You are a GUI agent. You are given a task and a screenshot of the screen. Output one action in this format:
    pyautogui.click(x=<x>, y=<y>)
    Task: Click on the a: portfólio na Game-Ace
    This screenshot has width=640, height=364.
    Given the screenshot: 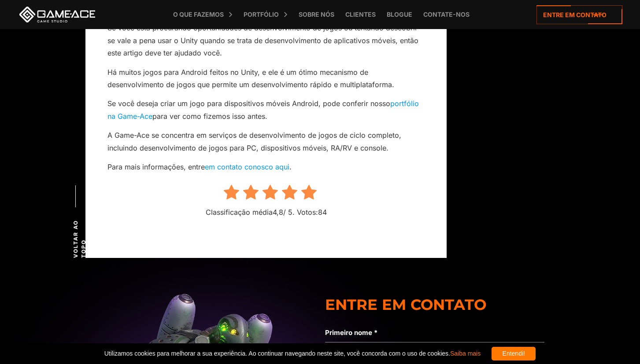 What is the action you would take?
    pyautogui.click(x=263, y=109)
    